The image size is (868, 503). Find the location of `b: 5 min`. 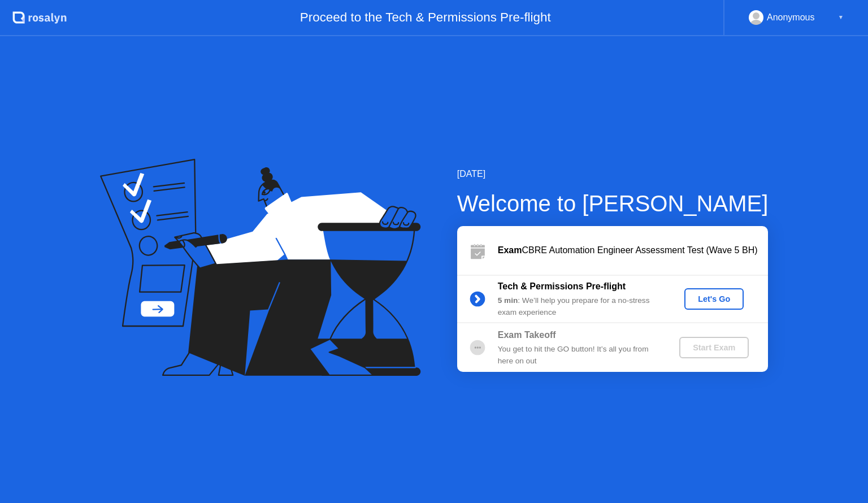

b: 5 min is located at coordinates (508, 300).